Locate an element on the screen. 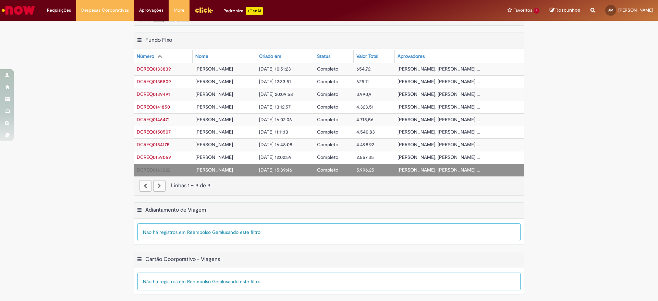  span: DCREQ0146471 is located at coordinates (153, 120).